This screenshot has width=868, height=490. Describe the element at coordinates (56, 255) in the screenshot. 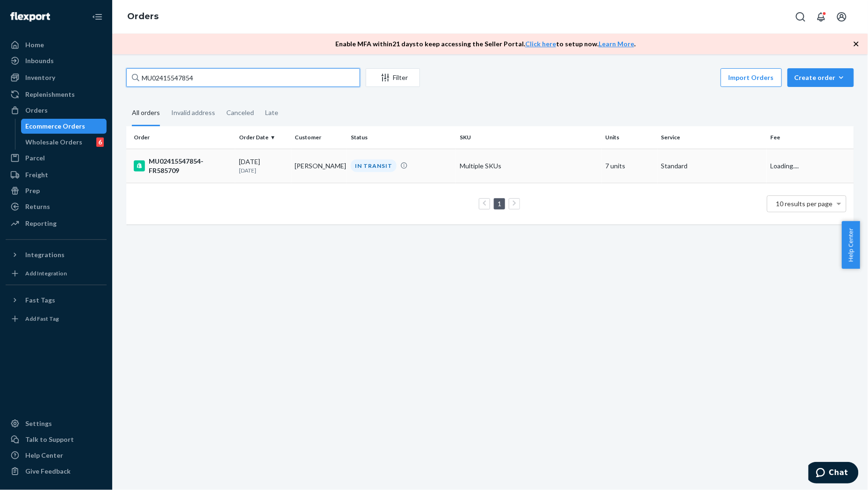

I see `button: Integrations` at that location.